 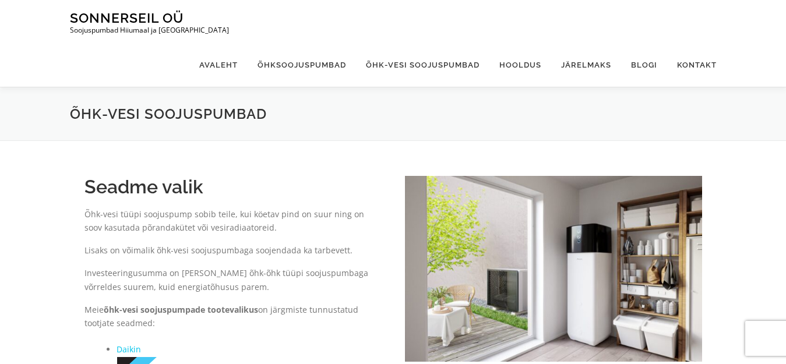 I want to click on p: Meie on järgmiste tunnustatud tootjate seadmed:, so click(x=233, y=317).